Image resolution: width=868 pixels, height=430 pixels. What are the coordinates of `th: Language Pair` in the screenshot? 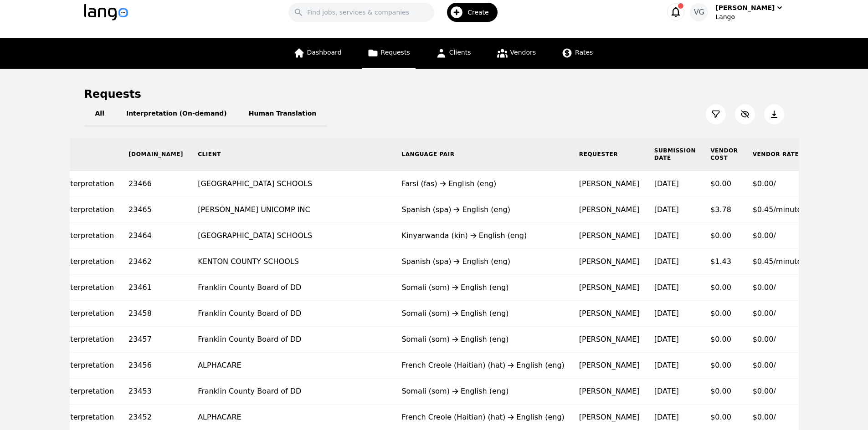 It's located at (482, 154).